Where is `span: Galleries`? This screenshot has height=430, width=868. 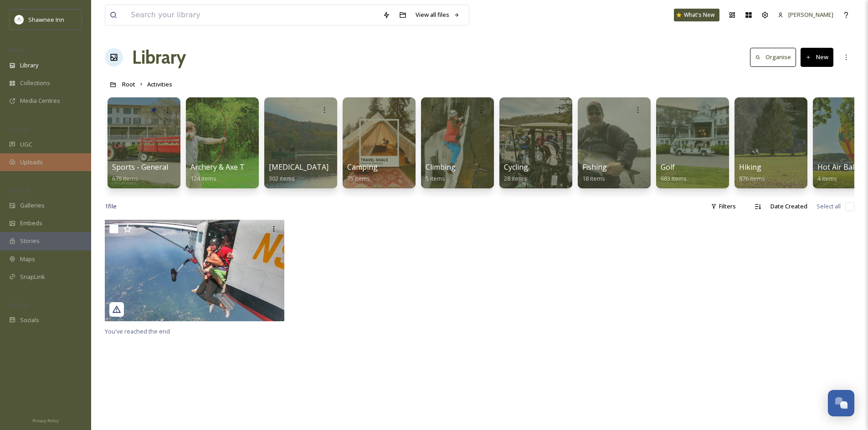 span: Galleries is located at coordinates (32, 205).